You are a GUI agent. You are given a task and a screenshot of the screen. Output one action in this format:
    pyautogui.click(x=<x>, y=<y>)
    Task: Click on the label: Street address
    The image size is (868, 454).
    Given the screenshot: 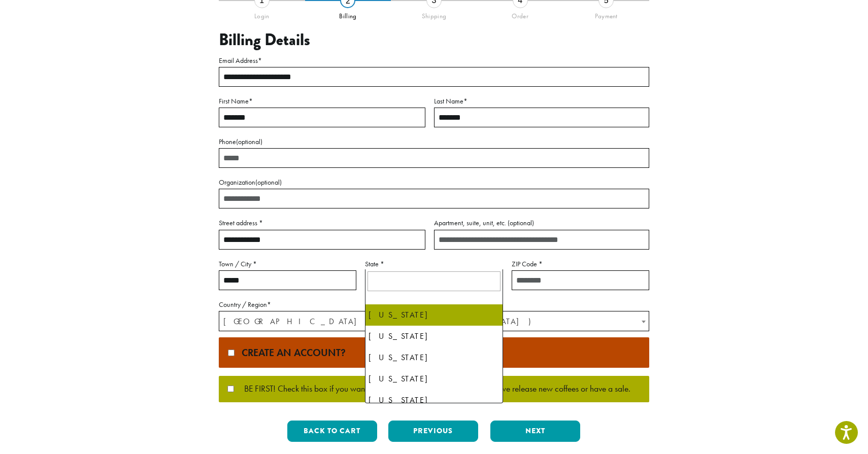 What is the action you would take?
    pyautogui.click(x=322, y=222)
    